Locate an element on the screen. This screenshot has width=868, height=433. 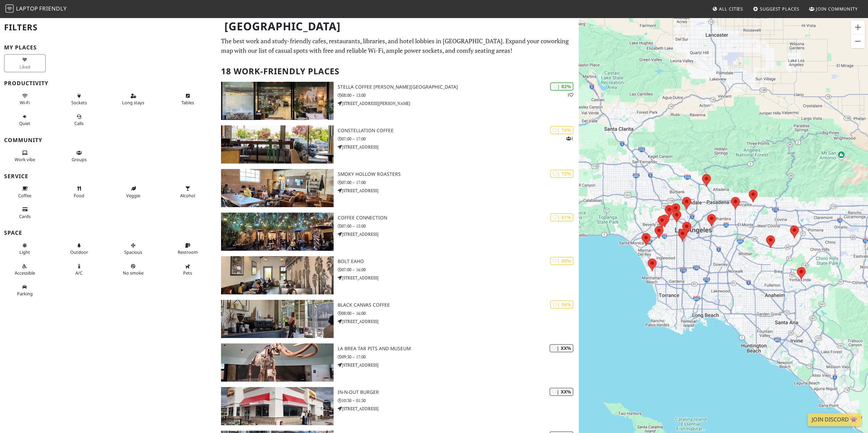
h3: Productivity is located at coordinates (108, 83).